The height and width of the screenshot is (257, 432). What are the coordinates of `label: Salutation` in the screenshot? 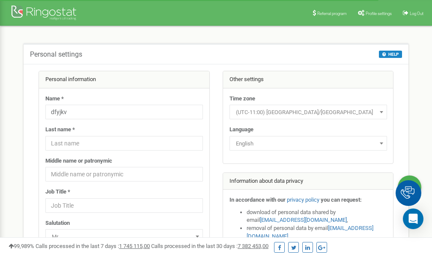 It's located at (57, 223).